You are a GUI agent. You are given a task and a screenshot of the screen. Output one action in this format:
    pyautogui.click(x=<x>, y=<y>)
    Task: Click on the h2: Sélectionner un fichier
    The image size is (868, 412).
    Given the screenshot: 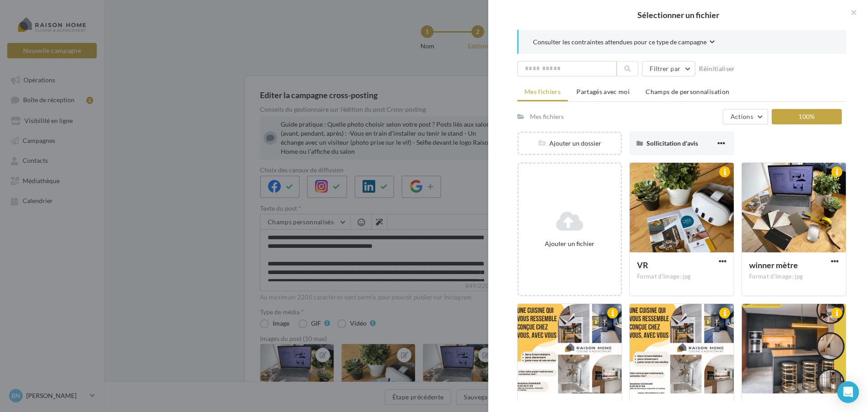 What is the action you would take?
    pyautogui.click(x=678, y=15)
    